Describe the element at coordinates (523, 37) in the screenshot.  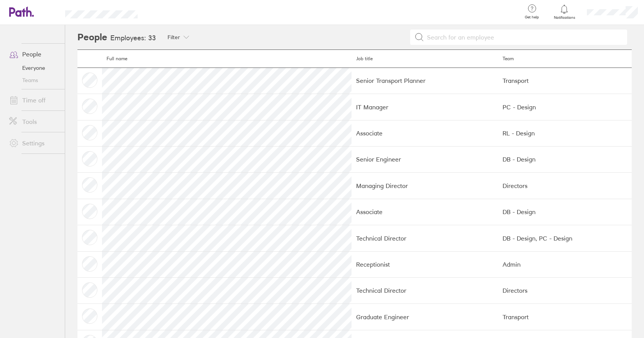
I see `input: Search for an employee` at that location.